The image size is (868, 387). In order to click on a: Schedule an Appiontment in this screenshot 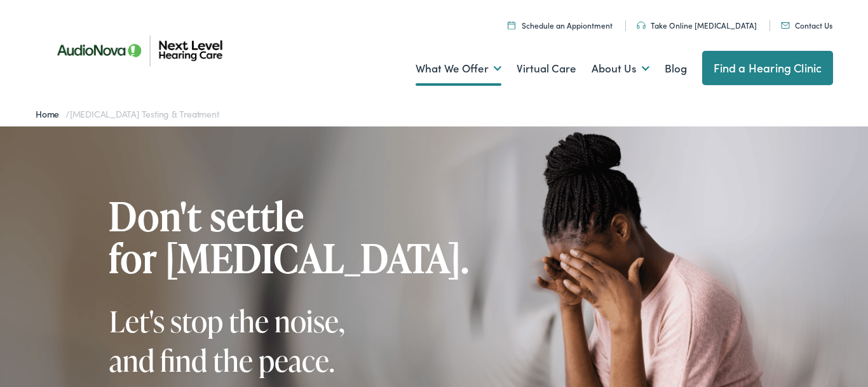, I will do `click(560, 25)`.